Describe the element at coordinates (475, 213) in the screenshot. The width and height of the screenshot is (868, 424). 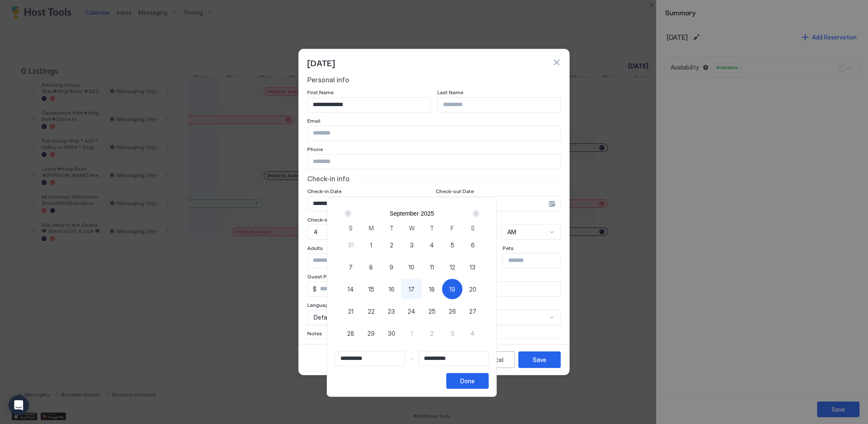
I see `button: Next` at that location.